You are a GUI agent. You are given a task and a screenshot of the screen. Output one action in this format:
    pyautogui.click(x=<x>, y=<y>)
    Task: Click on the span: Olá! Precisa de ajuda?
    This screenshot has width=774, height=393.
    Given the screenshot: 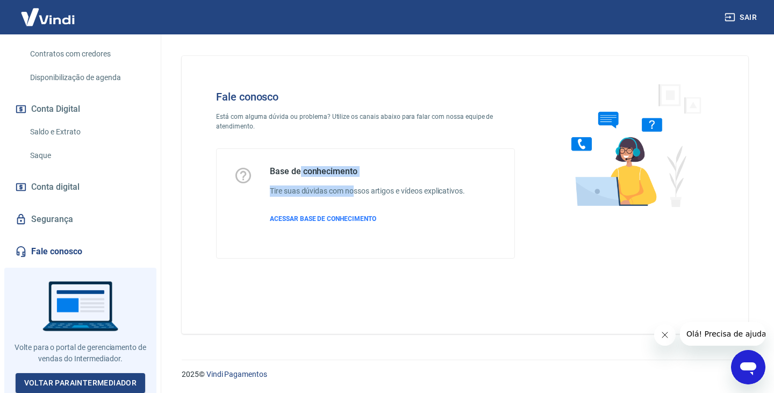 What is the action you would take?
    pyautogui.click(x=48, y=12)
    